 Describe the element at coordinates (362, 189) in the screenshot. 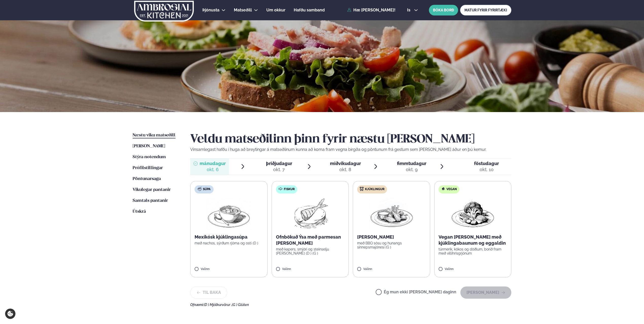

I see `img: chicken.svg` at that location.